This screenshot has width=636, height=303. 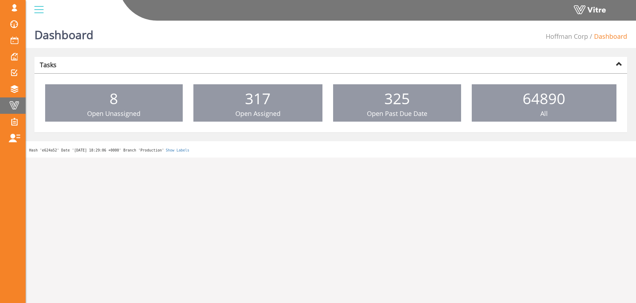 I want to click on span: 64890, so click(x=544, y=98).